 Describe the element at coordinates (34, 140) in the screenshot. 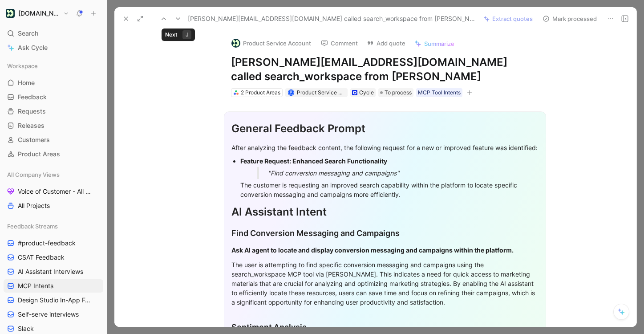

I see `span: Customers` at that location.